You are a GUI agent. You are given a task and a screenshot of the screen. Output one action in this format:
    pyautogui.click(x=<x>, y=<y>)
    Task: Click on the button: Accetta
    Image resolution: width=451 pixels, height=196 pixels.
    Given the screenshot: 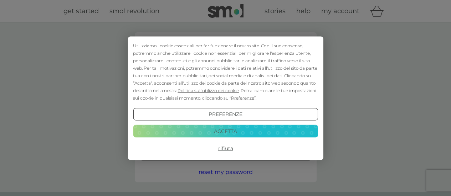 What is the action you would take?
    pyautogui.click(x=225, y=131)
    